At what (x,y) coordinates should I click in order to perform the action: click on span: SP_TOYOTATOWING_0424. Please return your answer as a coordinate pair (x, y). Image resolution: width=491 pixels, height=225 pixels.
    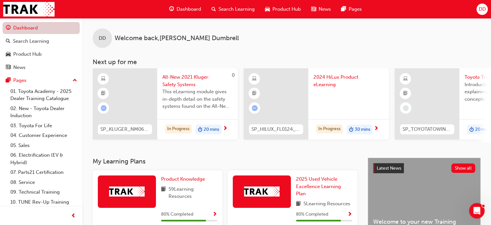
    Looking at the image, I should click on (427, 129).